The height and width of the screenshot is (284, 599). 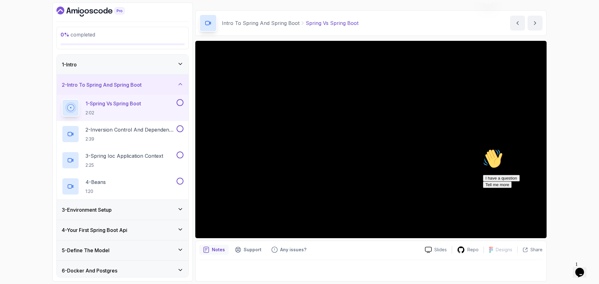 What do you see at coordinates (98, 12) in the screenshot?
I see `a: Dashboard` at bounding box center [98, 12].